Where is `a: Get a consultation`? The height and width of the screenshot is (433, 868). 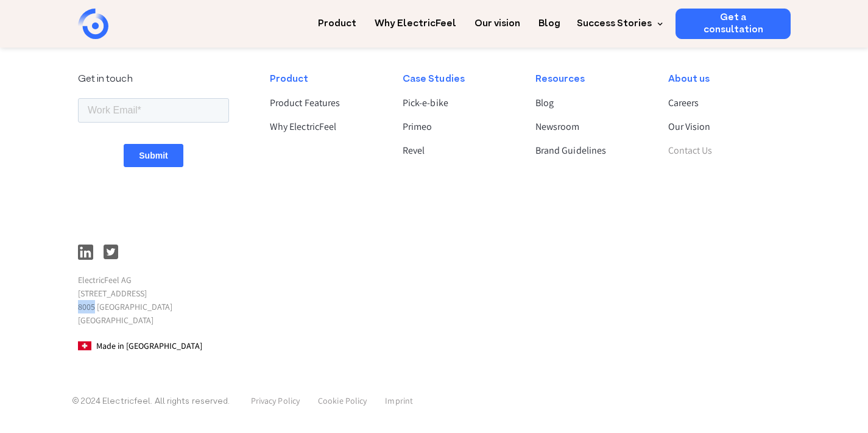
a: Get a consultation is located at coordinates (733, 24).